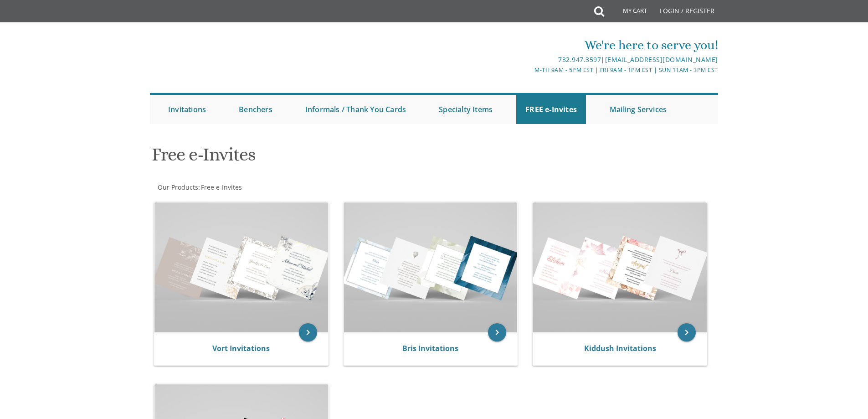 The image size is (868, 419). I want to click on div: We're here to serve you!, so click(529, 45).